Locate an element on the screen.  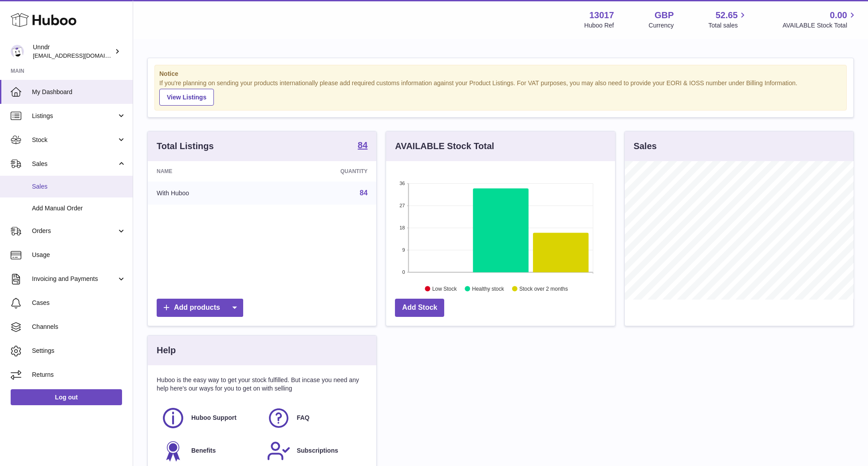
span: Usage is located at coordinates (79, 255).